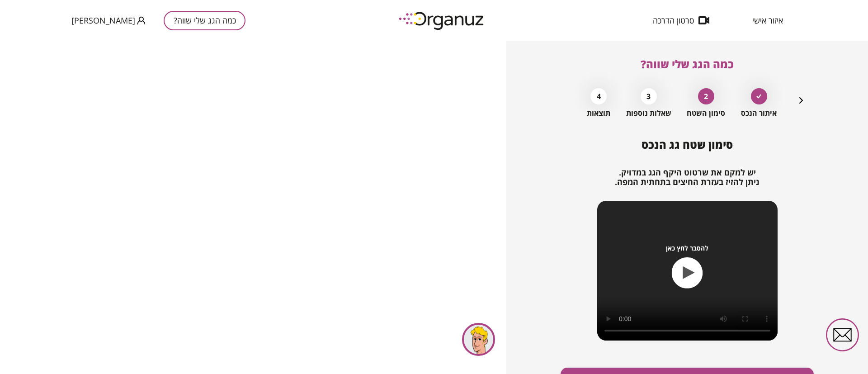 The height and width of the screenshot is (374, 868). I want to click on span: שאלות נוספות, so click(649, 113).